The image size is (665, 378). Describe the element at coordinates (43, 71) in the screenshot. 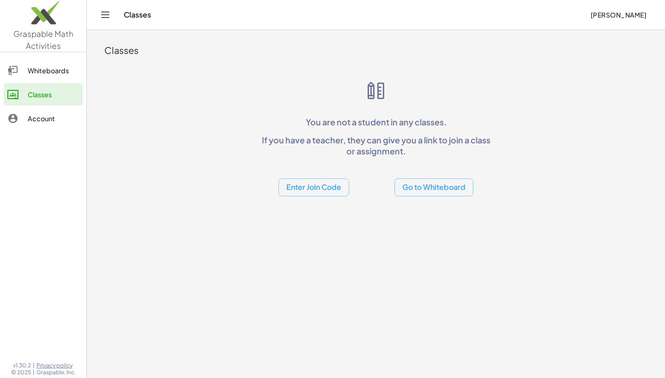

I see `a: Whiteboards` at that location.